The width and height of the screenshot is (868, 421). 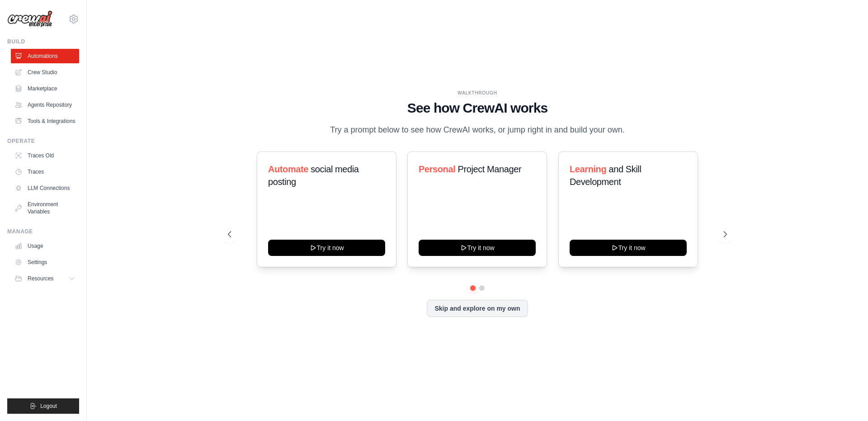 What do you see at coordinates (45, 121) in the screenshot?
I see `a: Tools & Integrations` at bounding box center [45, 121].